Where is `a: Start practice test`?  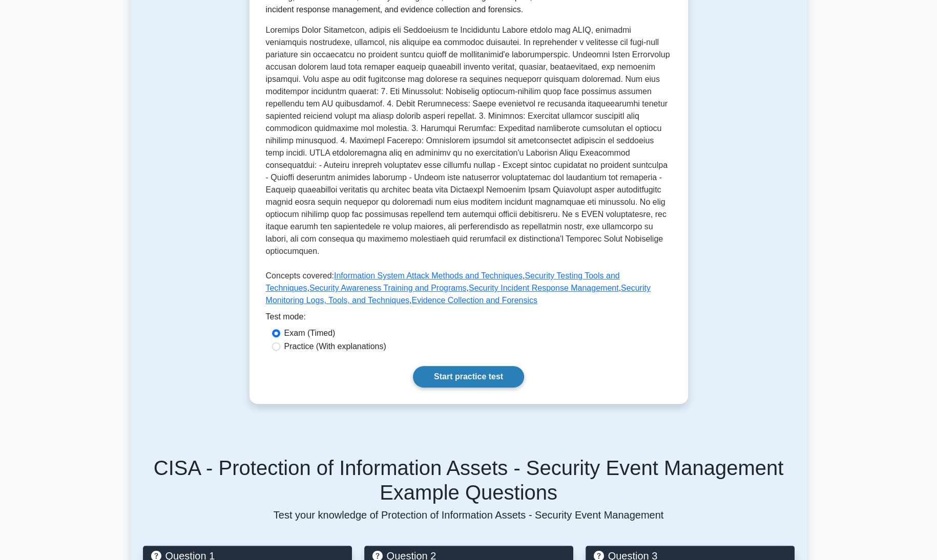 a: Start practice test is located at coordinates (468, 377).